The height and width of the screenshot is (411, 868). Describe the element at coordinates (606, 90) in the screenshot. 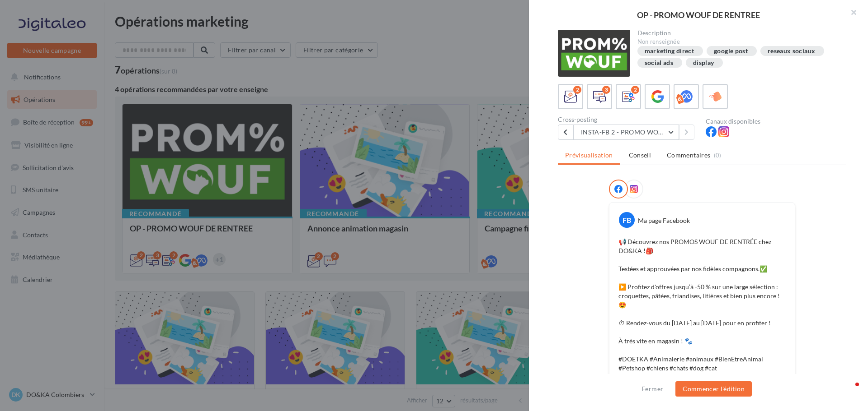

I see `div: 3` at that location.